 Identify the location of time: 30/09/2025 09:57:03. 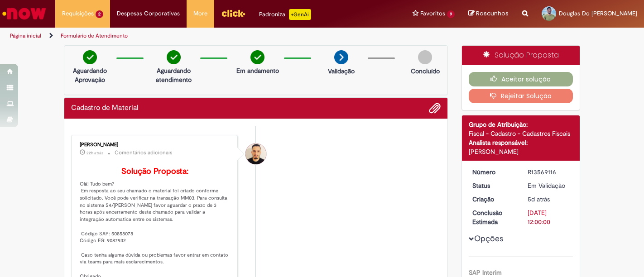
(95, 153).